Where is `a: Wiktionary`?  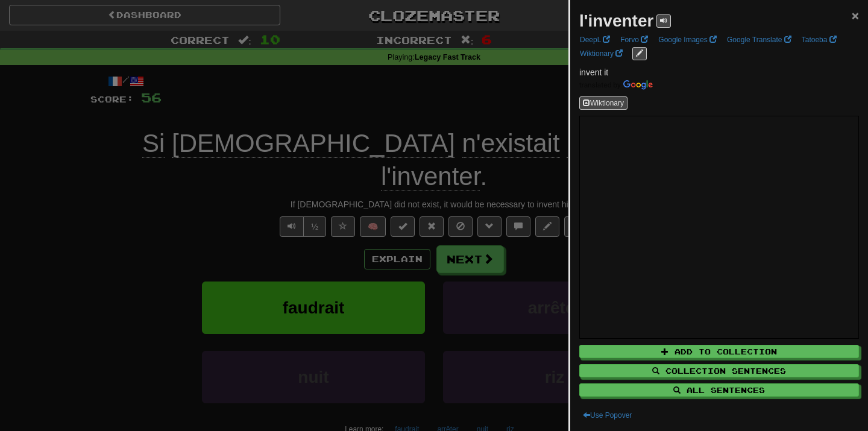
a: Wiktionary is located at coordinates (601, 54).